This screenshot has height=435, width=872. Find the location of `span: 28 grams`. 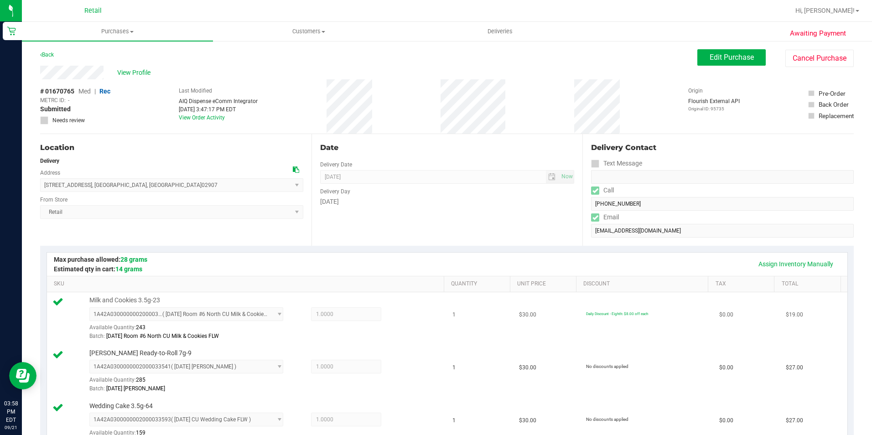

span: 28 grams is located at coordinates (134, 259).